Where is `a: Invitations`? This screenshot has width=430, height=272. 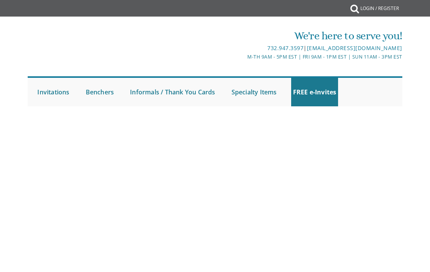 a: Invitations is located at coordinates (53, 92).